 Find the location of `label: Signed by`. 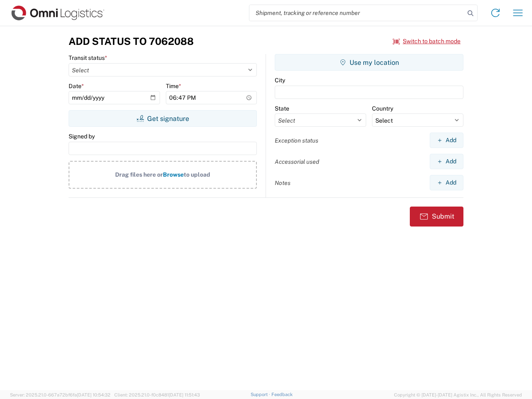

label: Signed by is located at coordinates (82, 137).